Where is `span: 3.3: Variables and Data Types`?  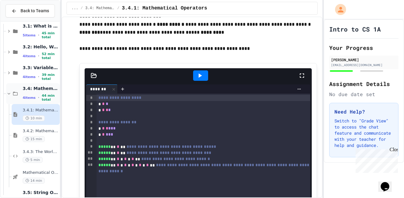
span: 3.3: Variables and Data Types is located at coordinates (40, 68).